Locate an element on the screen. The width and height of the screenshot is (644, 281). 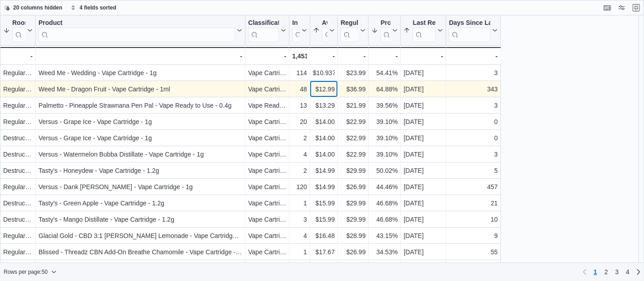
button: Keyboard shortcuts is located at coordinates (607, 8).